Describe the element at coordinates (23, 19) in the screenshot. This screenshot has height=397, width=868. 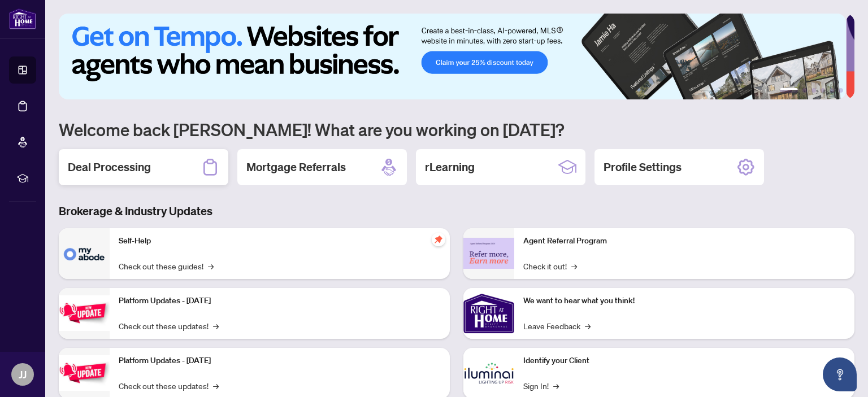
I see `img: logo` at that location.